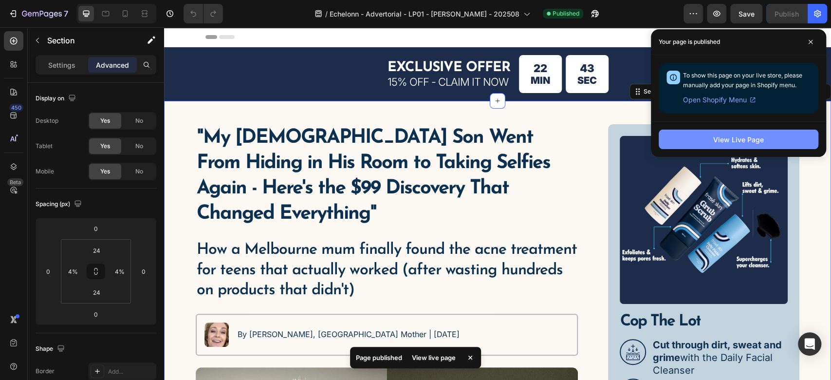 Image resolution: width=831 pixels, height=380 pixels. Describe the element at coordinates (285, 55) in the screenshot. I see `h3: 15% OFF - CLAIM IT NOW` at that location.